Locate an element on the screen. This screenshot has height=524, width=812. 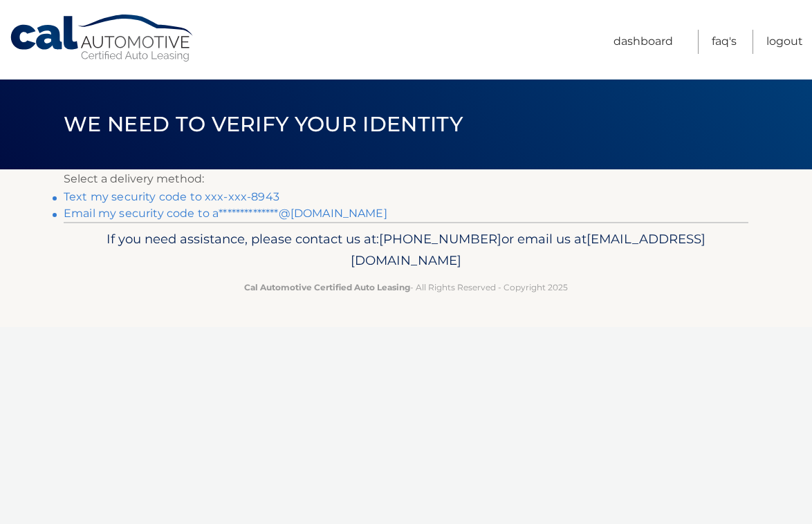
p: - All Rights Reserved - Copyright 2025 is located at coordinates (406, 287).